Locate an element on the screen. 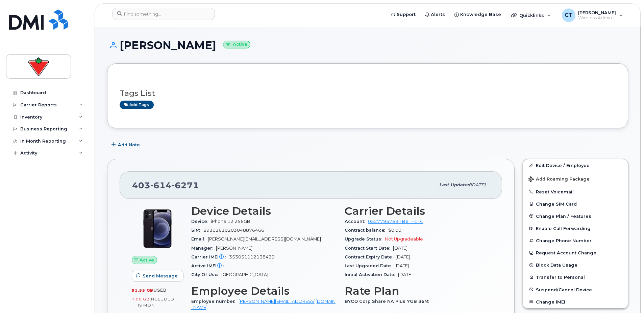  h3: Employee Details is located at coordinates (264, 291).